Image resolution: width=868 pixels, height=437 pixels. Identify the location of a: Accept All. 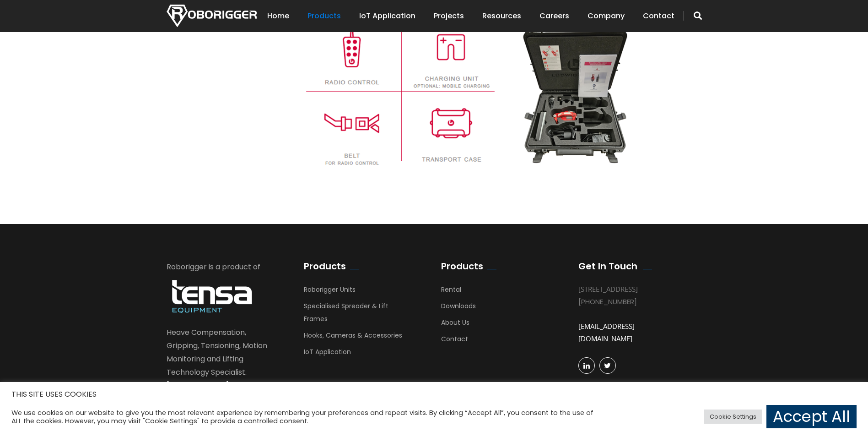
(811, 416).